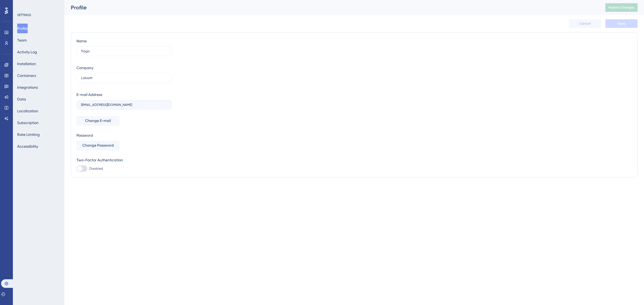  I want to click on span: Save, so click(622, 24).